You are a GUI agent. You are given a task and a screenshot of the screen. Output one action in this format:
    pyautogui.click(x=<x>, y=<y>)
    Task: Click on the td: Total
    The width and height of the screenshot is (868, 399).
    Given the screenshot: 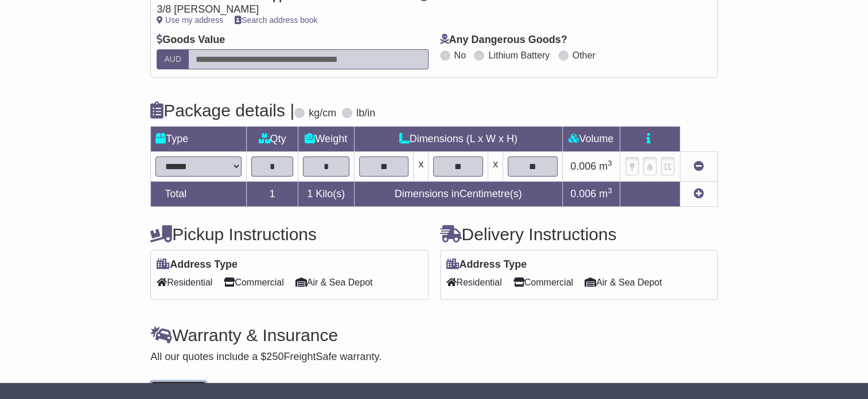 What is the action you would take?
    pyautogui.click(x=199, y=194)
    